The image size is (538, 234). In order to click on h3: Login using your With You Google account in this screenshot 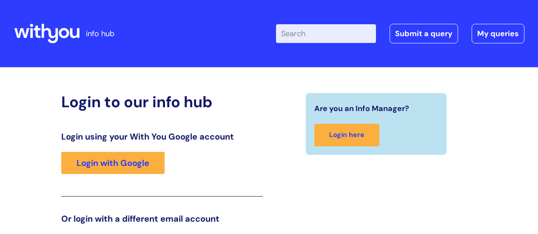, I will do `click(162, 137)`.